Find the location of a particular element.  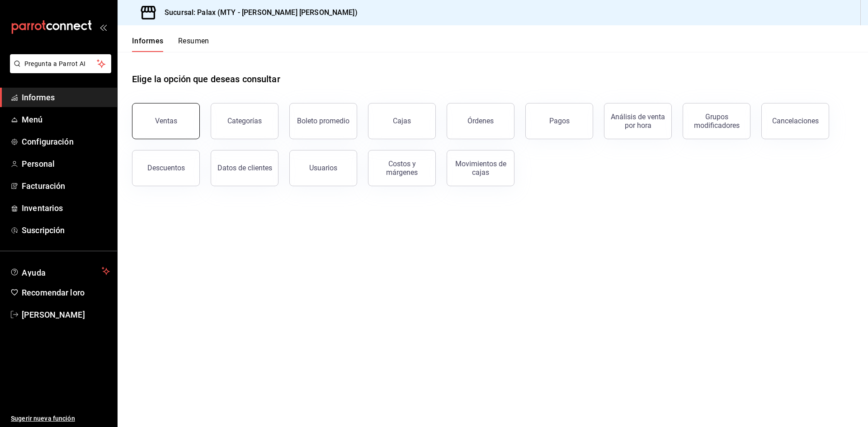

button: Categorías is located at coordinates (245, 121).